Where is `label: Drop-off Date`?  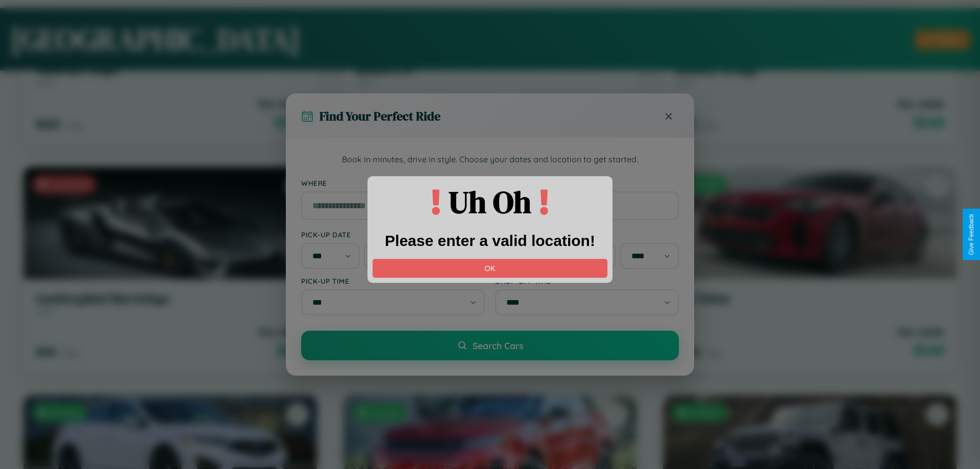
label: Drop-off Date is located at coordinates (587, 234).